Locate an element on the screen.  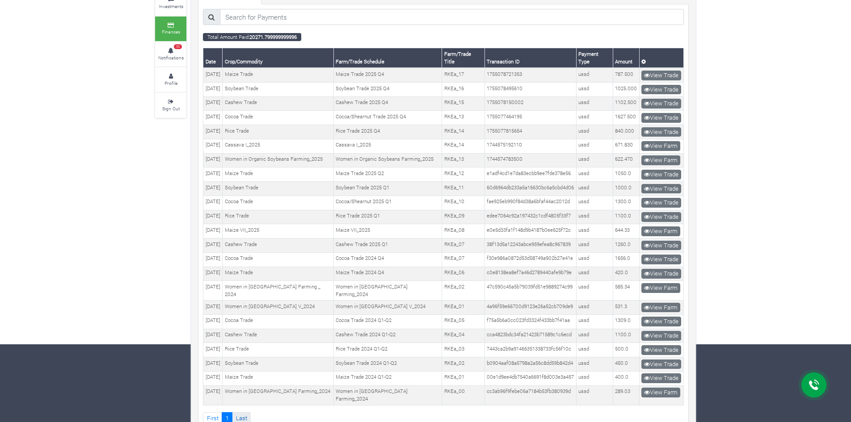
small: Total Amount Paid: is located at coordinates (252, 37).